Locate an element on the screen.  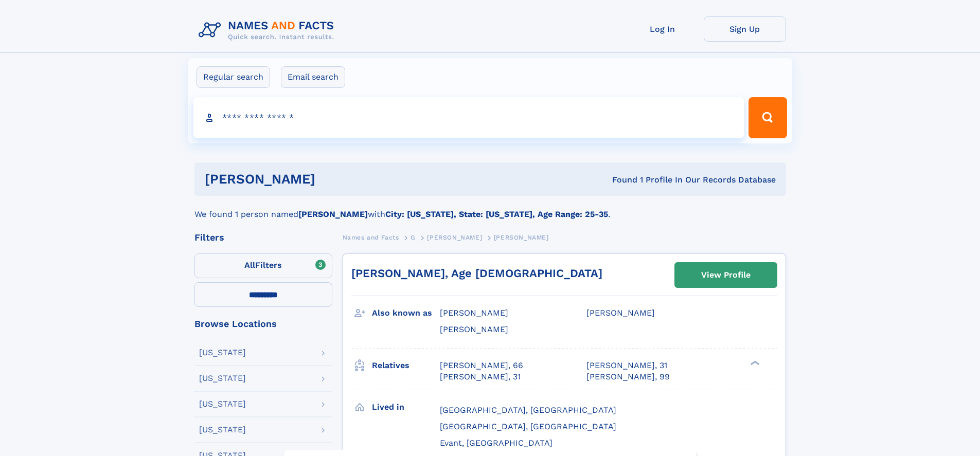
h3: Relatives is located at coordinates (406, 366).